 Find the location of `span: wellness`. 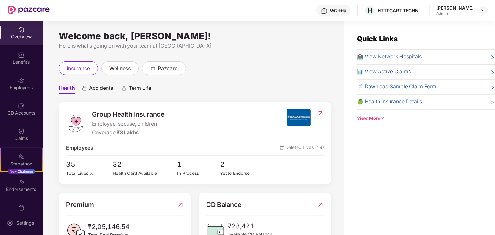

span: wellness is located at coordinates (120, 68).